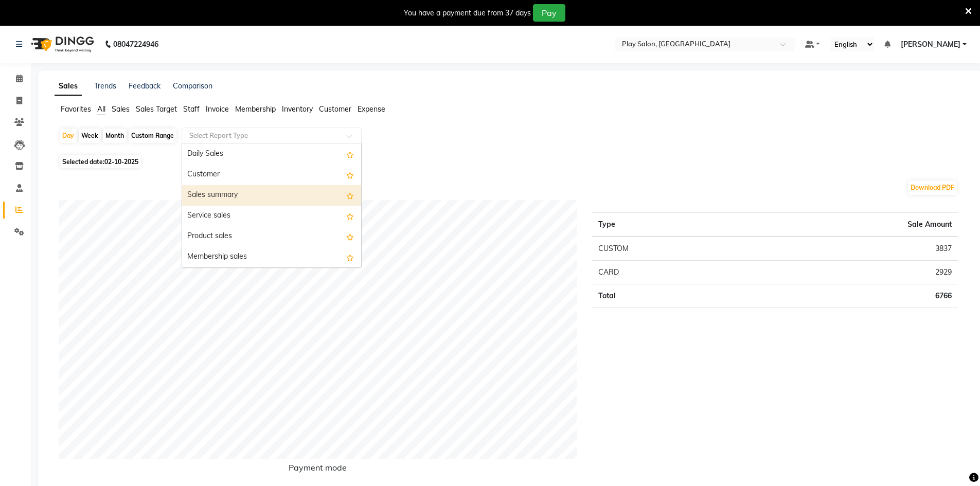 The image size is (980, 486). What do you see at coordinates (272, 195) in the screenshot?
I see `div: Sales summary` at bounding box center [272, 195].